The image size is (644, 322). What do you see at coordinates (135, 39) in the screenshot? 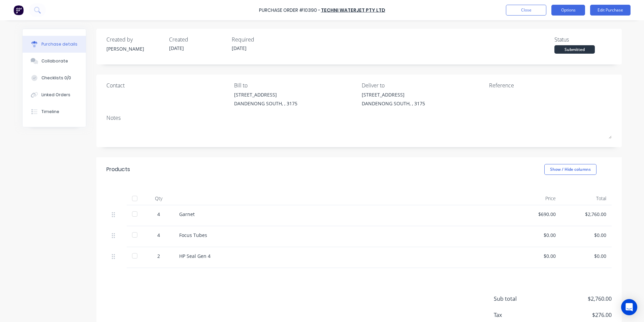
I see `div: Created by` at bounding box center [135, 39].